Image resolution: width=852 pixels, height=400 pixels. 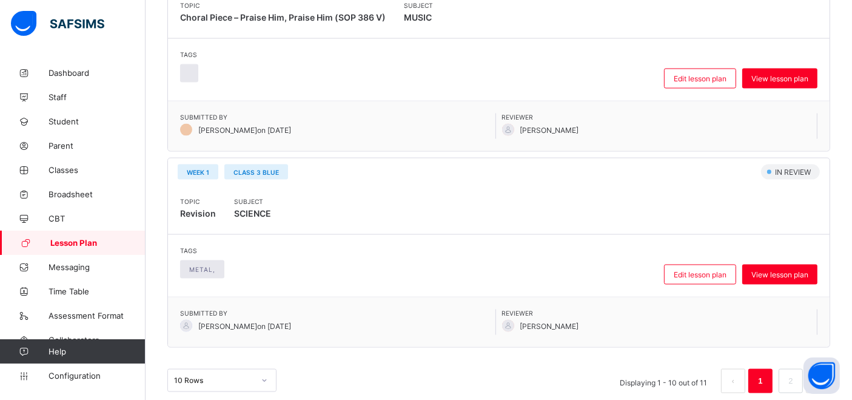 I want to click on img: safsims, so click(x=58, y=24).